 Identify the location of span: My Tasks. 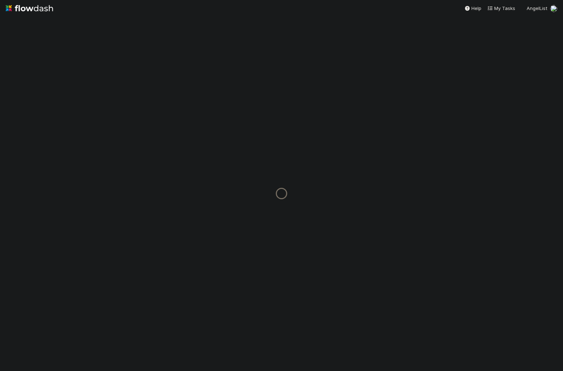
(501, 8).